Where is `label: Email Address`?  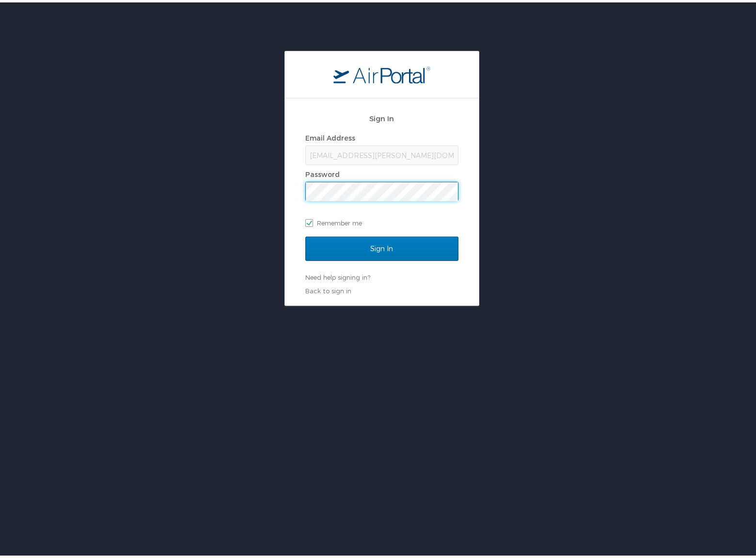
label: Email Address is located at coordinates (330, 135).